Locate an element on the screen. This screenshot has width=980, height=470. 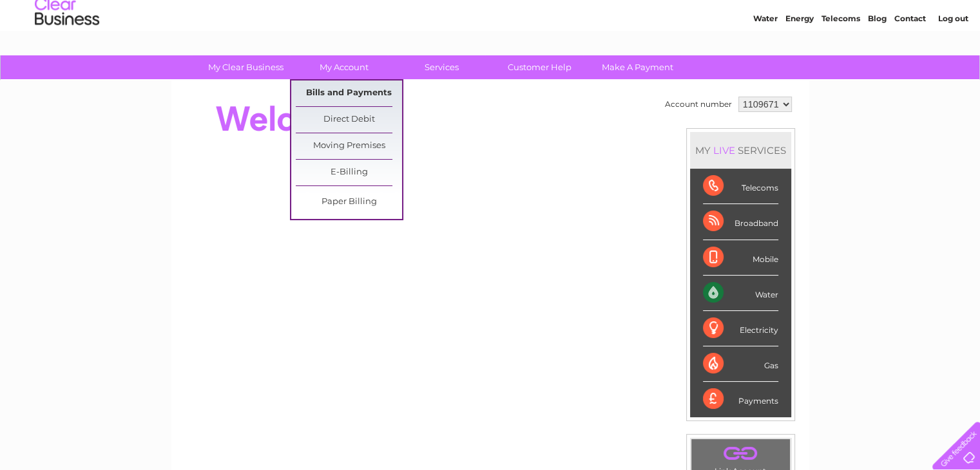
a: Make A Payment is located at coordinates (637, 67).